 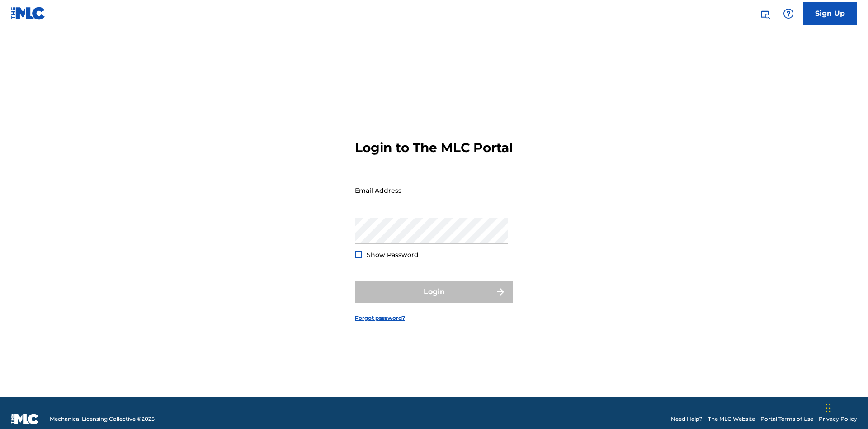 What do you see at coordinates (393, 255) in the screenshot?
I see `span: Show Password` at bounding box center [393, 255].